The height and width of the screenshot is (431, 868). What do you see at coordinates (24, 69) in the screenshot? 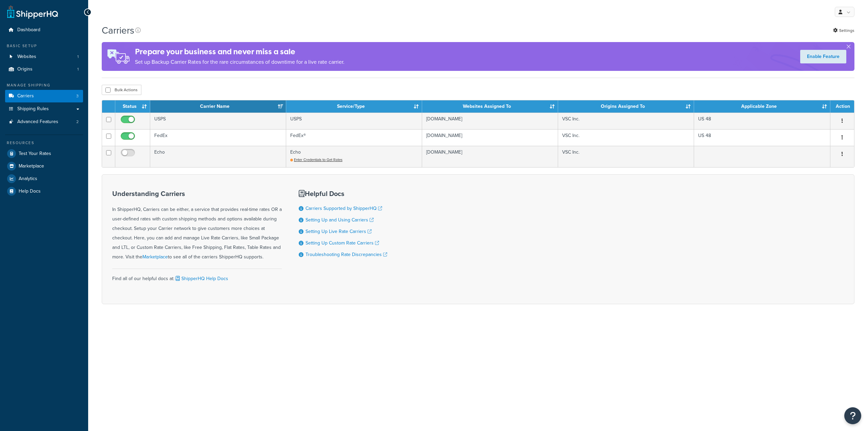
I see `span: Origins` at bounding box center [24, 69].